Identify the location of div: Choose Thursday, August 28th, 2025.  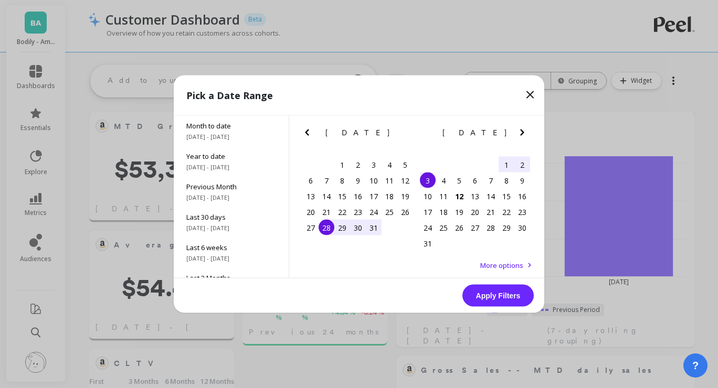
(491, 228).